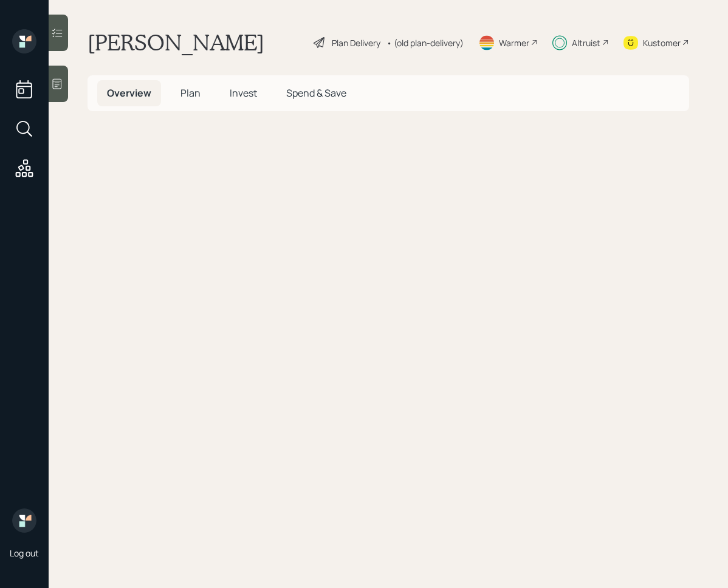 The width and height of the screenshot is (728, 588). I want to click on div: • (old plan-delivery), so click(424, 43).